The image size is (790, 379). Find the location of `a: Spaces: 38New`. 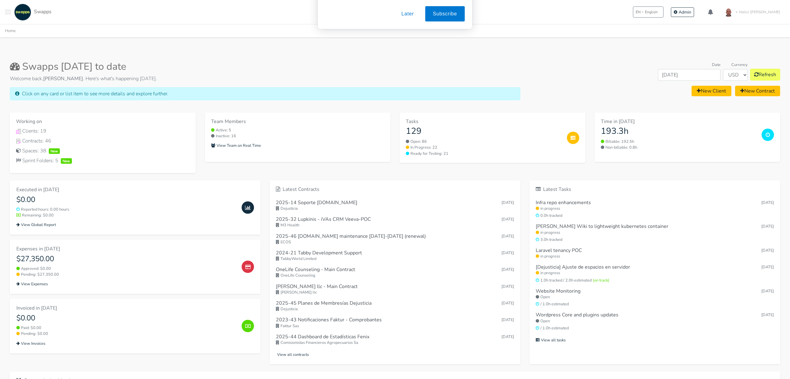

a: Spaces: 38New is located at coordinates (103, 151).